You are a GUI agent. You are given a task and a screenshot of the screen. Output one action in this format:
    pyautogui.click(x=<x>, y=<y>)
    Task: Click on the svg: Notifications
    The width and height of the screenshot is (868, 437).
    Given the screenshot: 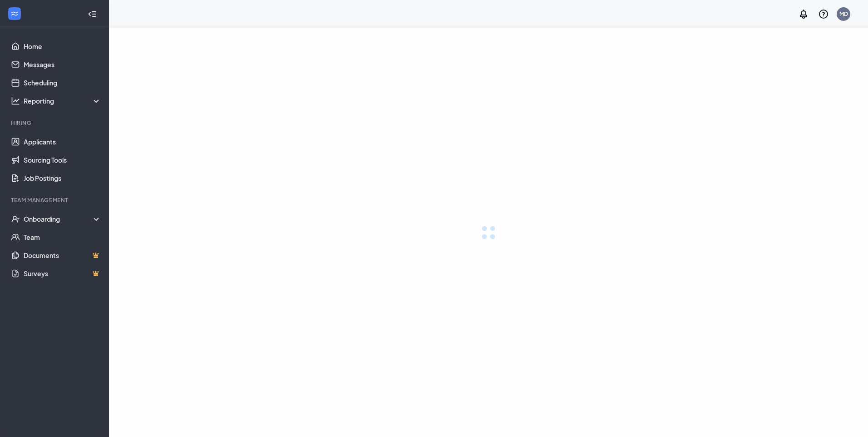 What is the action you would take?
    pyautogui.click(x=804, y=14)
    